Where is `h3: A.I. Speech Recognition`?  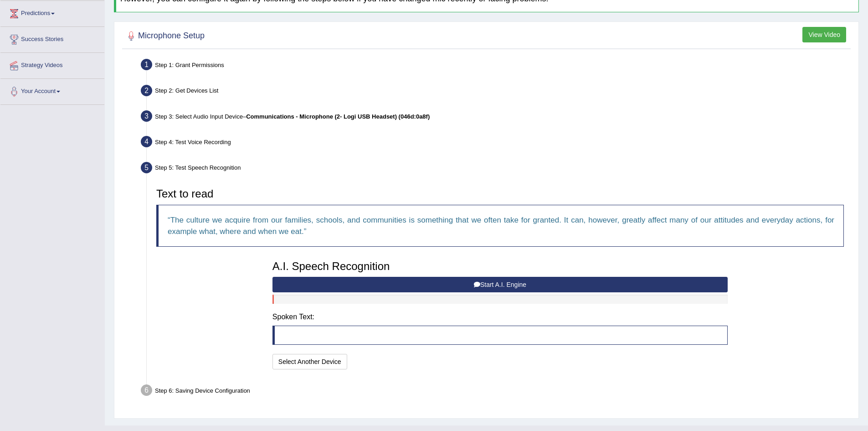
h3: A.I. Speech Recognition is located at coordinates (500, 266).